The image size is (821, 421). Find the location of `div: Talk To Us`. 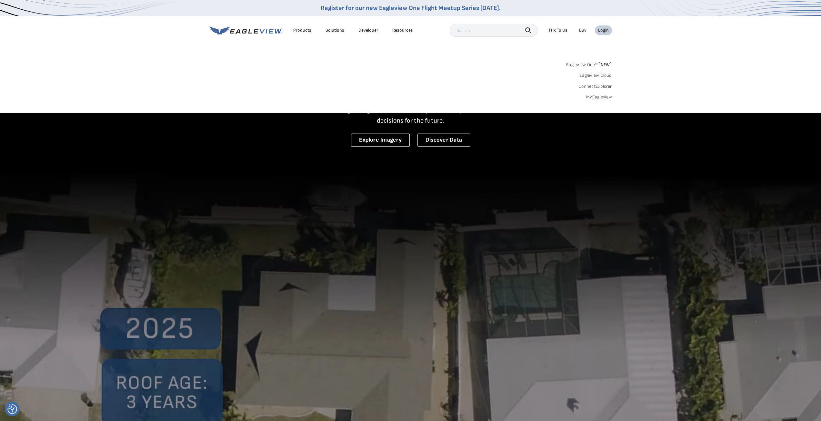

div: Talk To Us is located at coordinates (558, 30).